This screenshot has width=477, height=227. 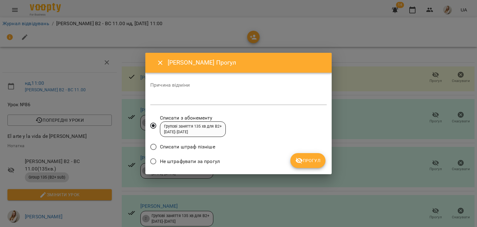 What do you see at coordinates (193, 118) in the screenshot?
I see `span: Списати з абонементу` at bounding box center [193, 118].